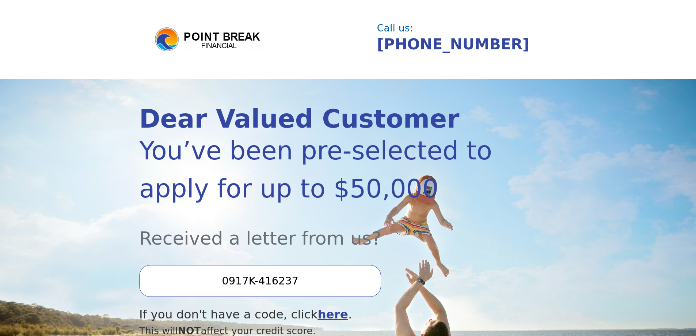 Image resolution: width=696 pixels, height=336 pixels. What do you see at coordinates (317, 119) in the screenshot?
I see `div: Dear Valued Customer` at bounding box center [317, 119].